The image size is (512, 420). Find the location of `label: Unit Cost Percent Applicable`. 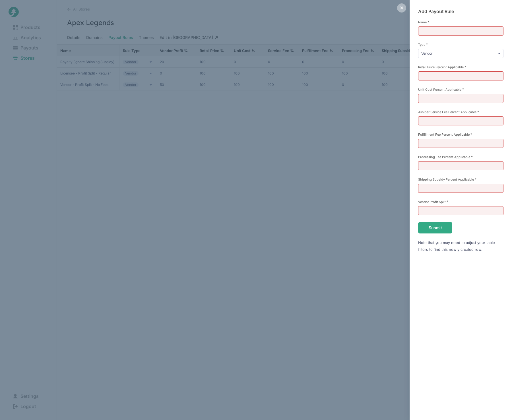

label: Unit Cost Percent Applicable is located at coordinates (461, 89).